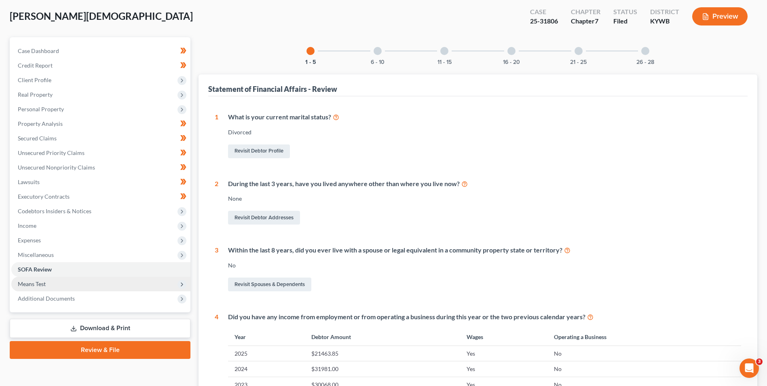 The image size is (767, 386). What do you see at coordinates (544, 12) in the screenshot?
I see `div: Case` at bounding box center [544, 12].